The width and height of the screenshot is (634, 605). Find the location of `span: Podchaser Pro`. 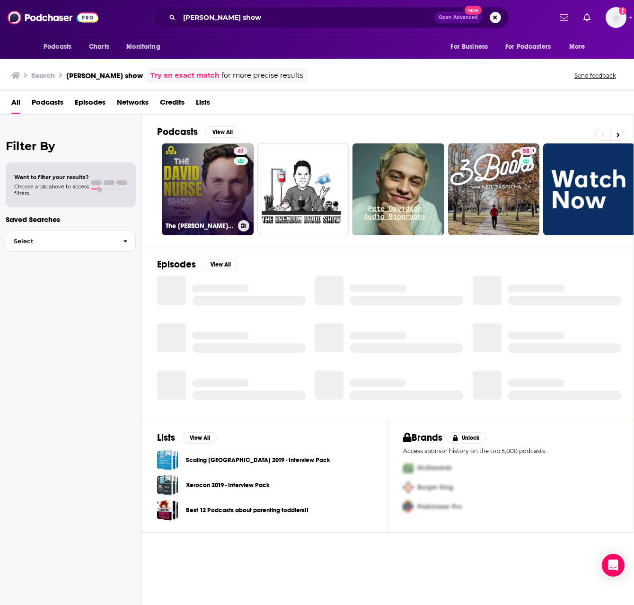

span: Podchaser Pro is located at coordinates (440, 506).